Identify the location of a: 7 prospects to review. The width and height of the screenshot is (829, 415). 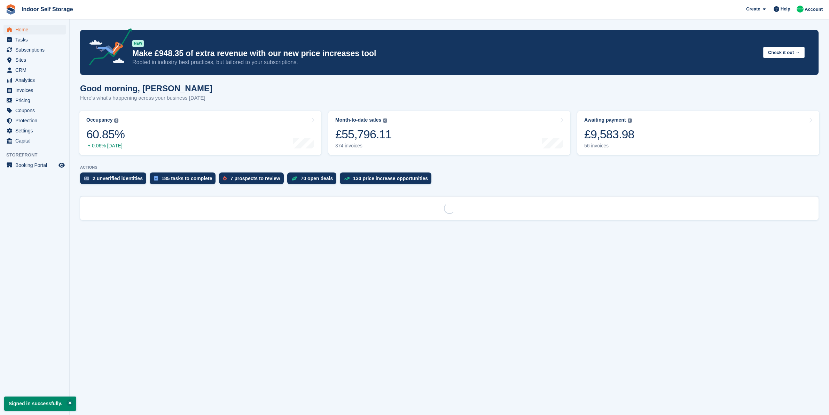
(253, 180).